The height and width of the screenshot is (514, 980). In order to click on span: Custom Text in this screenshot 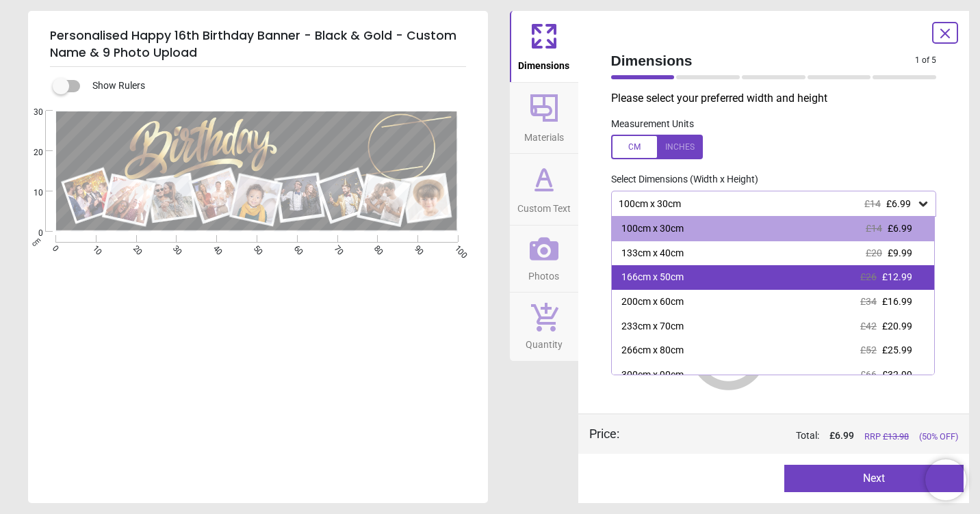, I will do `click(544, 206)`.